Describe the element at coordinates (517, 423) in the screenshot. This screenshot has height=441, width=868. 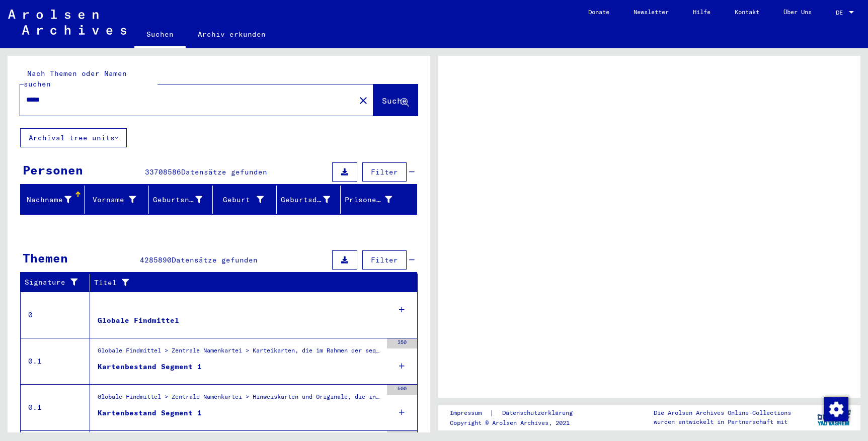
I see `p: Copyright © Arolsen Archives, 2021` at that location.